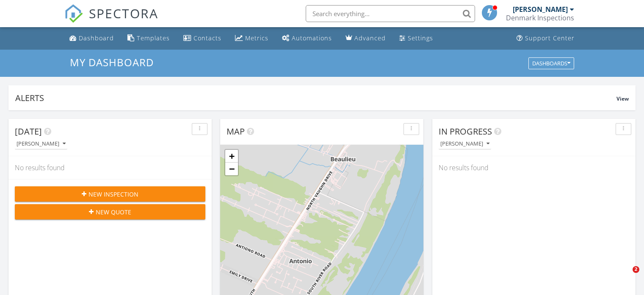 The height and width of the screenshot is (295, 644). Describe the element at coordinates (312, 38) in the screenshot. I see `div: Automations` at that location.